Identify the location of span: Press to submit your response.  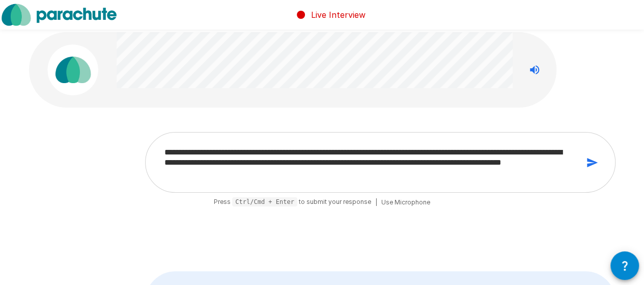
(292, 202).